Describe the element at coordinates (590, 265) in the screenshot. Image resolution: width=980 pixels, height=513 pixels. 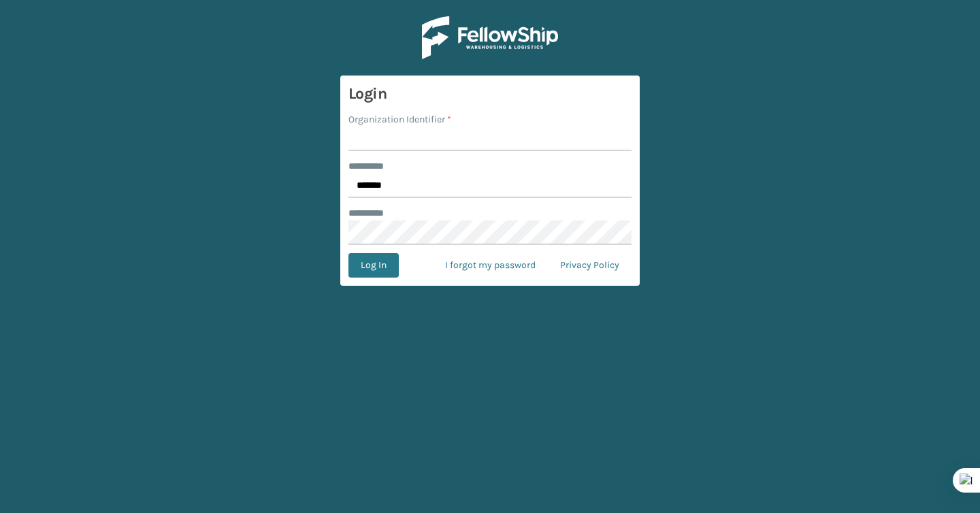
I see `a: Privacy Policy` at that location.